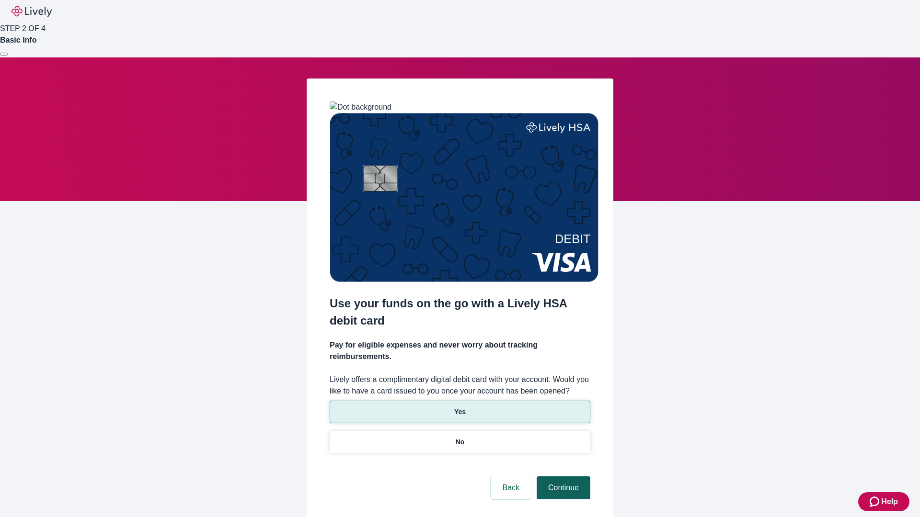  Describe the element at coordinates (563, 488) in the screenshot. I see `button: Continue` at that location.